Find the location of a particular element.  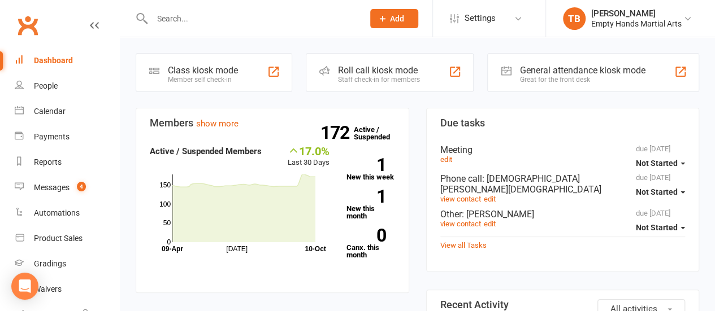

div: Last 30 Days is located at coordinates (308, 156).